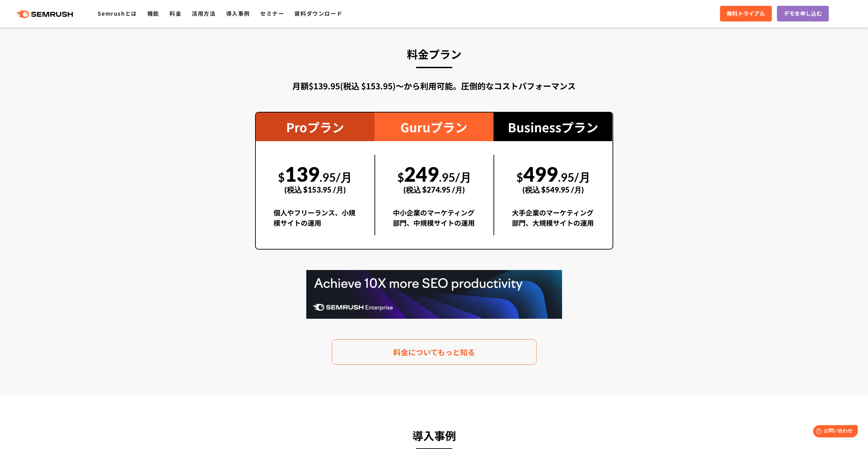 The image size is (868, 449). I want to click on div: 中小企業のマーケティング部門、中規模サイトの運用, so click(434, 222).